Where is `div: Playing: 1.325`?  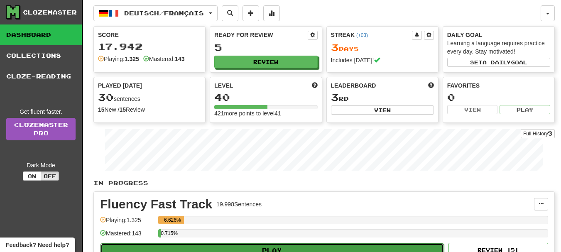
div: Playing: 1.325 is located at coordinates (127, 223).